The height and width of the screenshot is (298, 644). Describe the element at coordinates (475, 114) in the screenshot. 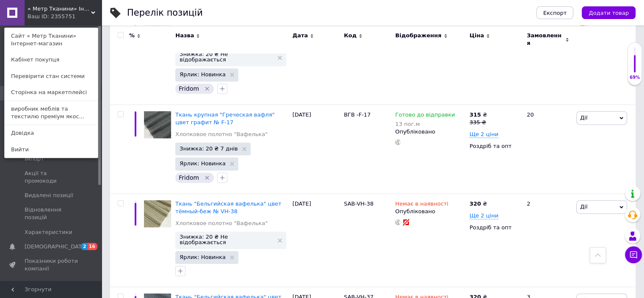

I see `b: 315` at that location.